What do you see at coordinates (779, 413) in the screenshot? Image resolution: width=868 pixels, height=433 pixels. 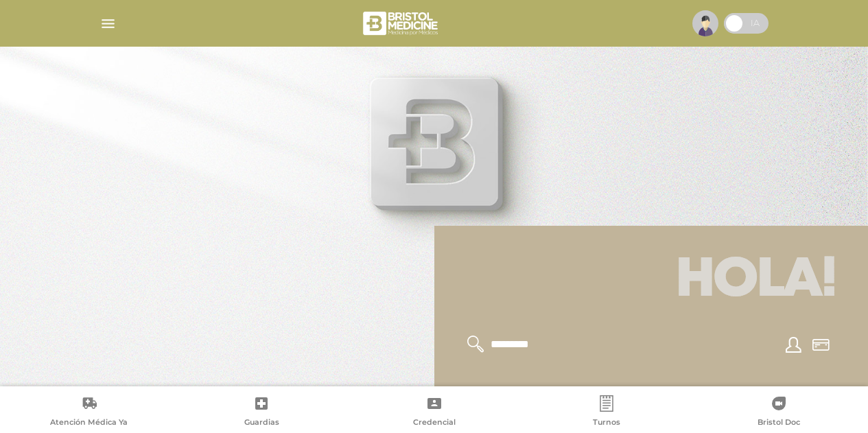 I see `a: Bristol Doc` at bounding box center [779, 413].